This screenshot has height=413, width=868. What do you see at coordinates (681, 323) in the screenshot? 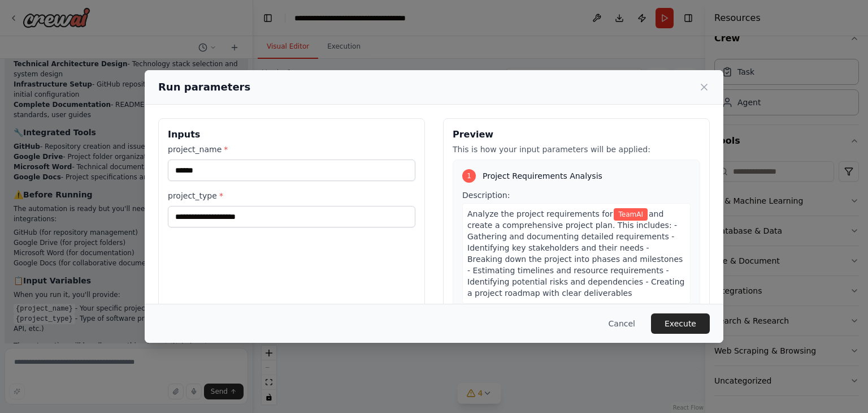
I see `button: Execute` at bounding box center [681, 323].